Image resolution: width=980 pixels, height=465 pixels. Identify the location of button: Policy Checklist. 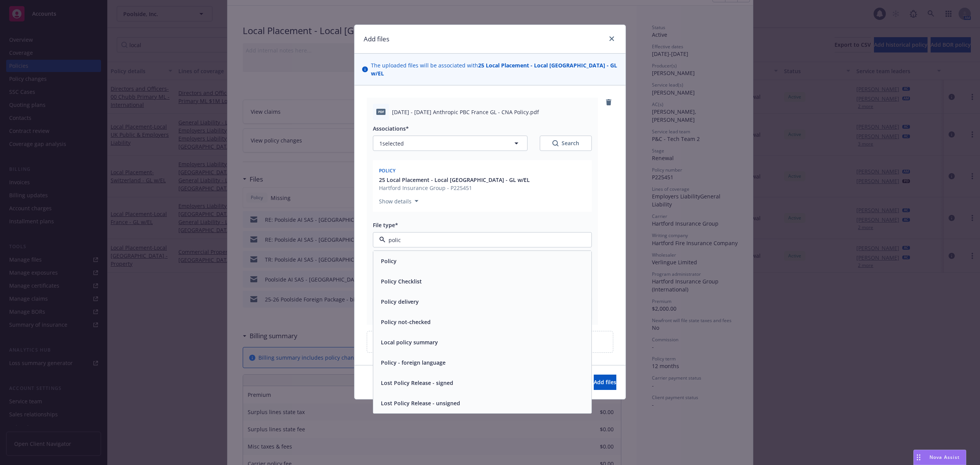
(401, 281).